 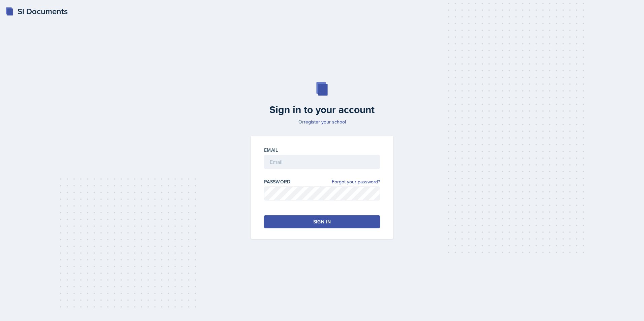 I want to click on p: Or, so click(x=322, y=122).